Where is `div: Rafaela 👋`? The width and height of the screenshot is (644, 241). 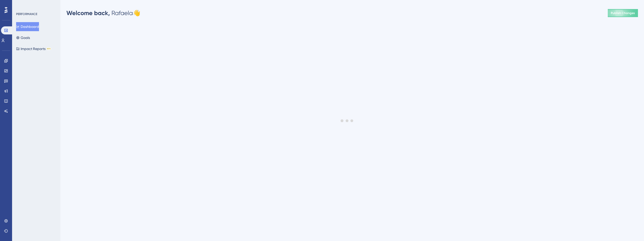
div: Rafaela 👋 is located at coordinates (104, 13).